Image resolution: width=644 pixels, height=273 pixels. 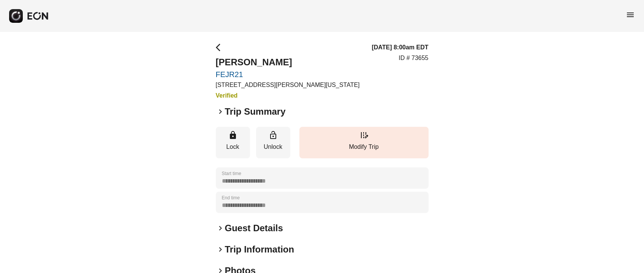 I want to click on span: edit_road, so click(x=364, y=135).